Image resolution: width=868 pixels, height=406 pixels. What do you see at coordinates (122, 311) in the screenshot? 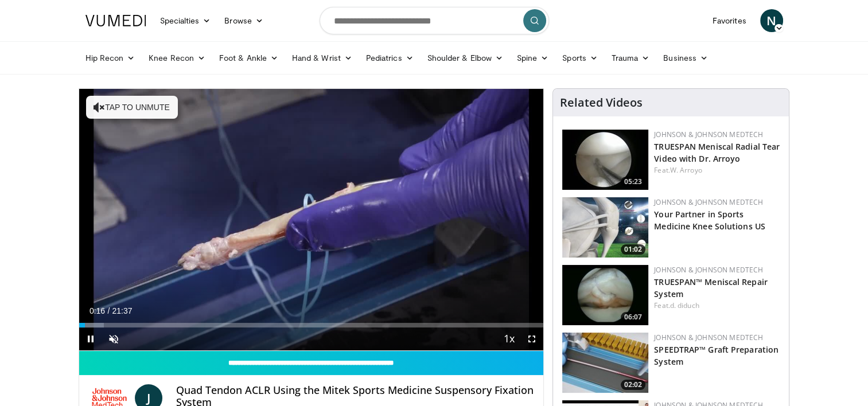
I see `span: 21:37` at bounding box center [122, 311].